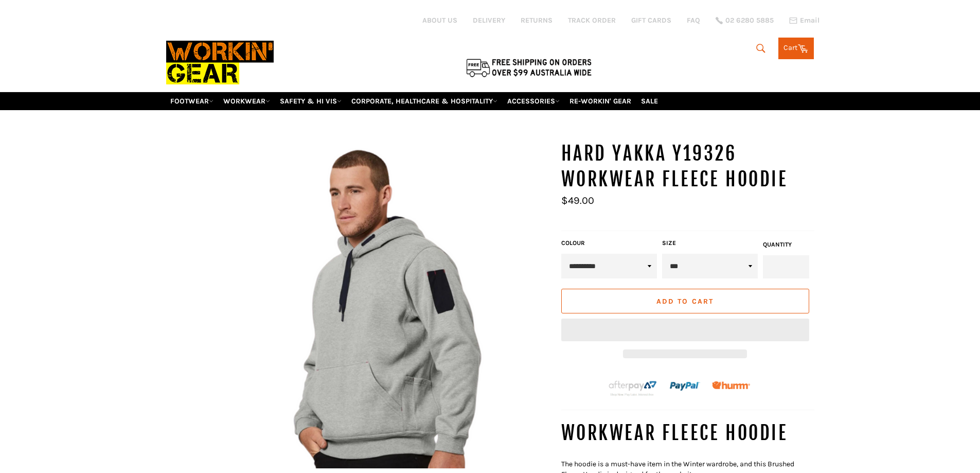  I want to click on span: 02 6280 5885, so click(750, 21).